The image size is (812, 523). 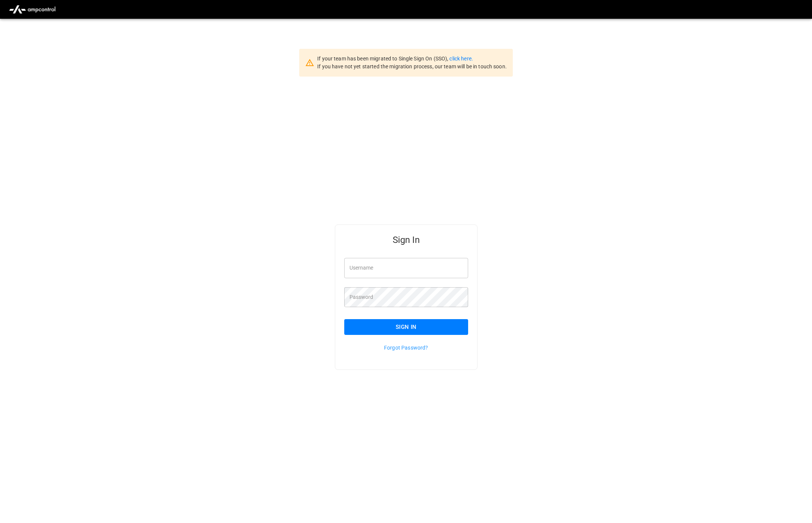 What do you see at coordinates (383, 59) in the screenshot?
I see `span: If your team has been migrated to Single Sign On (SSO),` at bounding box center [383, 59].